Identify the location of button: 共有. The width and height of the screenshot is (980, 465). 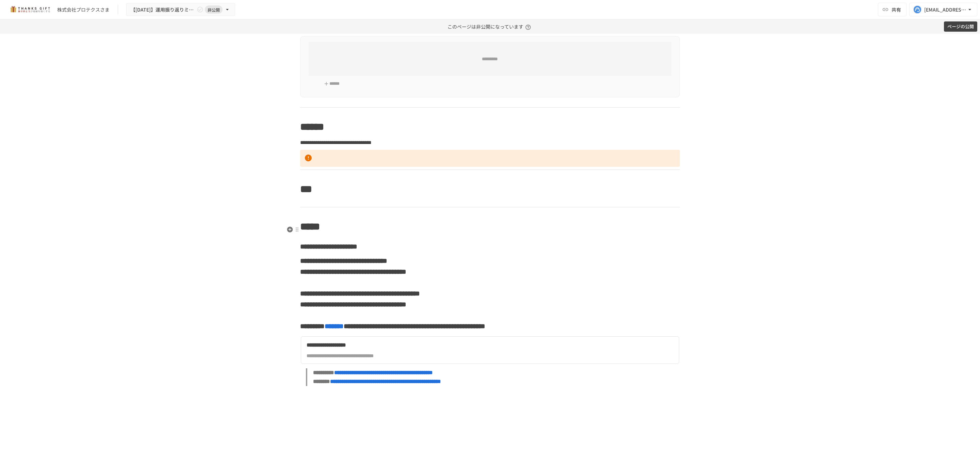
(892, 9).